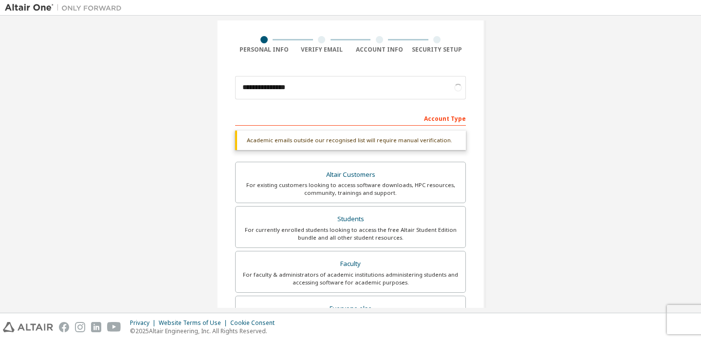 The image size is (701, 341). I want to click on div: Everyone else, so click(351, 309).